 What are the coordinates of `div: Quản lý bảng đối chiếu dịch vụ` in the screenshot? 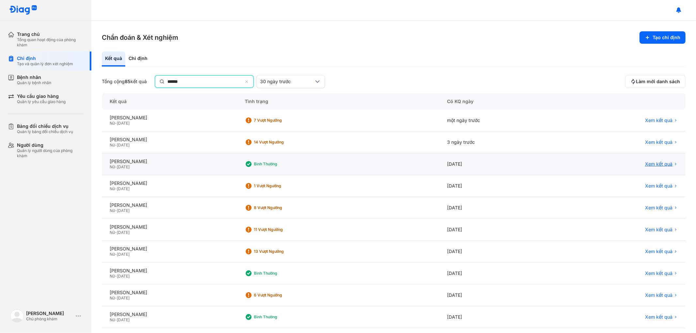 It's located at (45, 132).